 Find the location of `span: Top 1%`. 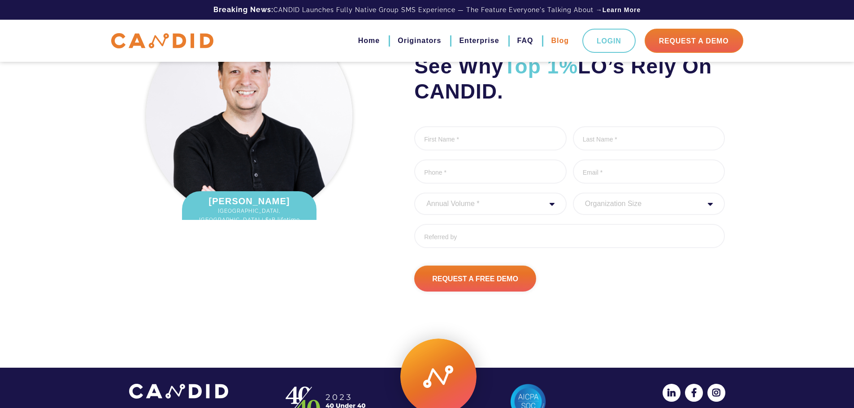

span: Top 1% is located at coordinates (541, 66).